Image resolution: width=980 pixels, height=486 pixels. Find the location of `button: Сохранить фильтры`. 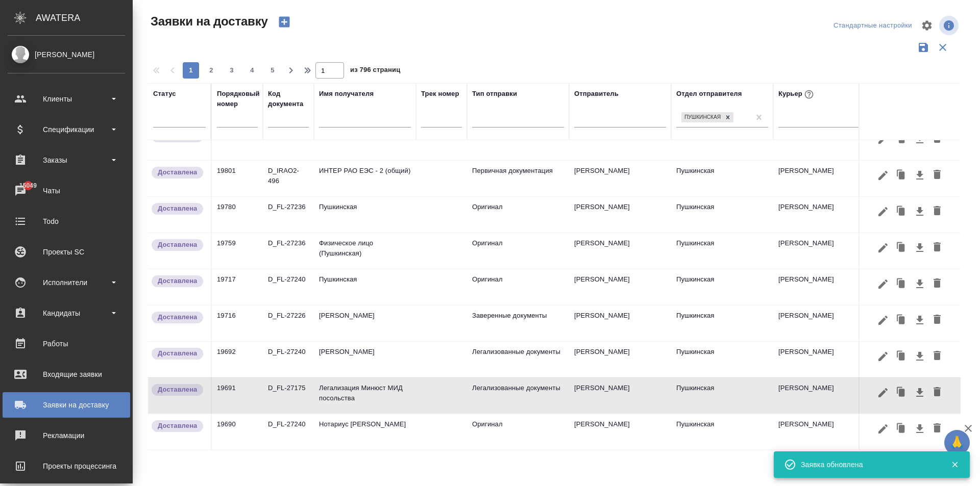

button: Сохранить фильтры is located at coordinates (923, 48).